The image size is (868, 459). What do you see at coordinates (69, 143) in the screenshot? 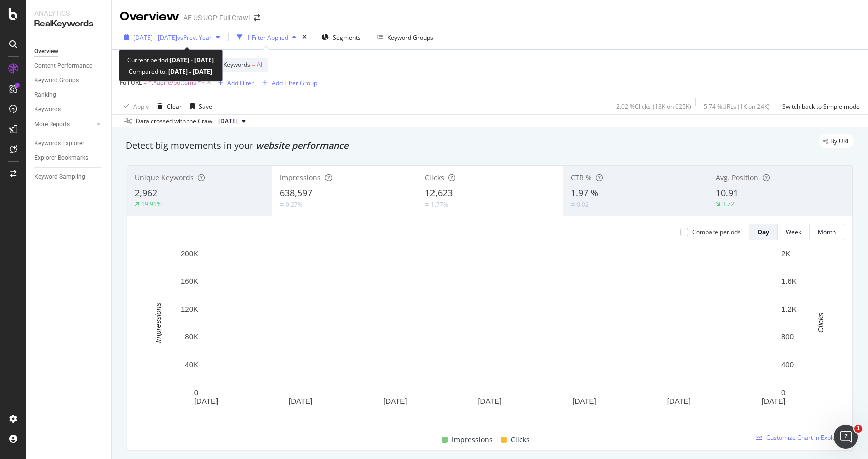
I see `a: Keywords Explorer` at bounding box center [69, 143].